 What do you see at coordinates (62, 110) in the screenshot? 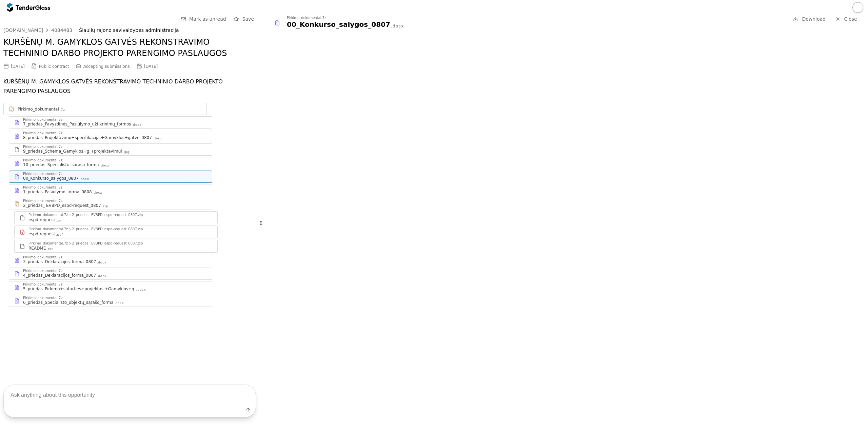
I see `div: .7z` at bounding box center [62, 110].